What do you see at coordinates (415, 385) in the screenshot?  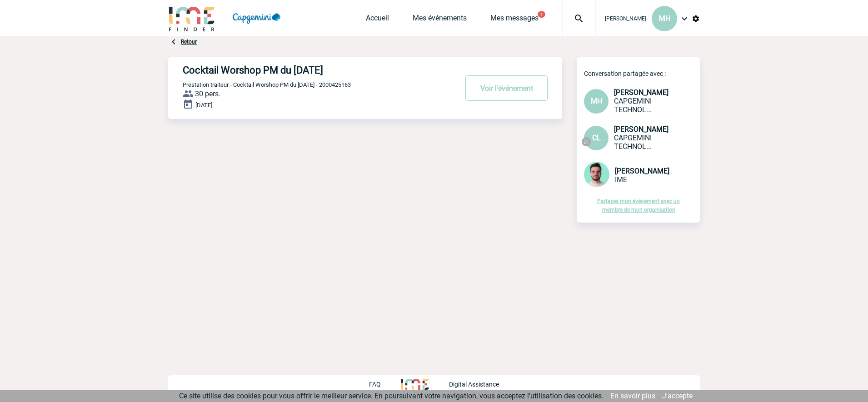 I see `img: http://www.idealmeetingsevents.fr/` at bounding box center [415, 385].